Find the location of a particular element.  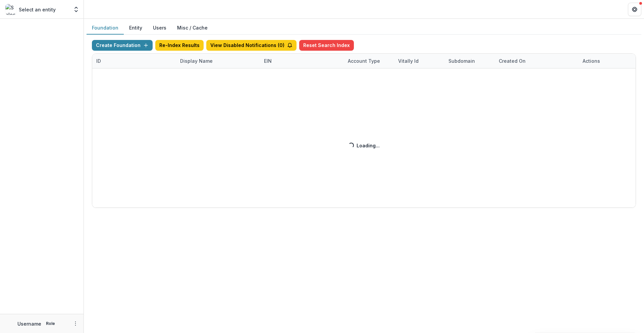

button: Foundation is located at coordinates (105, 28).